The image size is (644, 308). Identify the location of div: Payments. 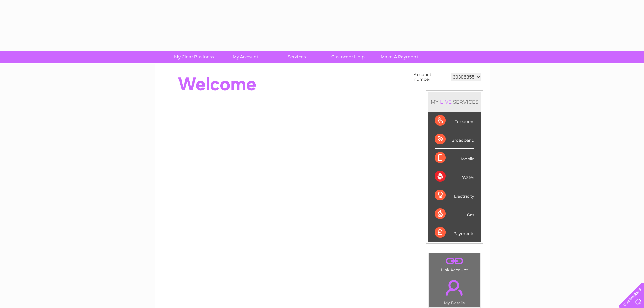
(455, 233).